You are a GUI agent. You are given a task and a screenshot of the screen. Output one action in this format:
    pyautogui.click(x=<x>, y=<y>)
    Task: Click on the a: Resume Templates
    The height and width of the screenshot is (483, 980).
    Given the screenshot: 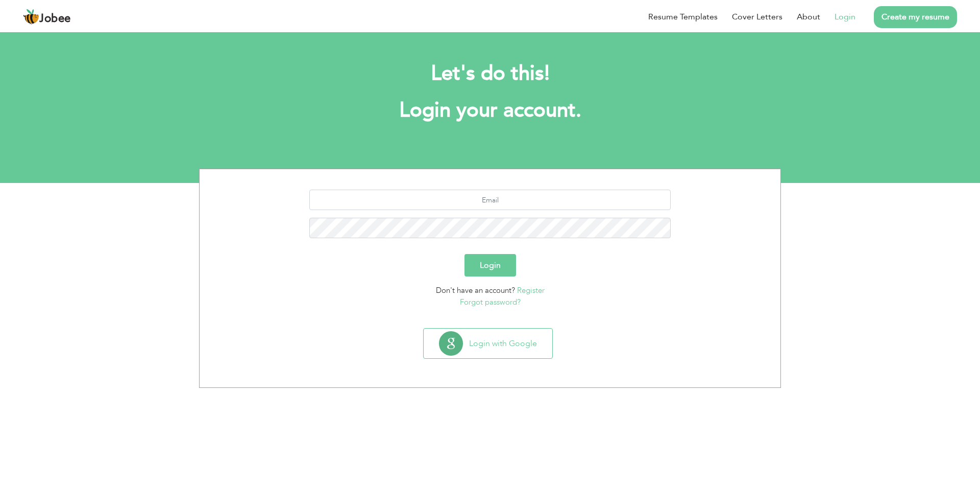 What is the action you would take?
    pyautogui.click(x=683, y=17)
    